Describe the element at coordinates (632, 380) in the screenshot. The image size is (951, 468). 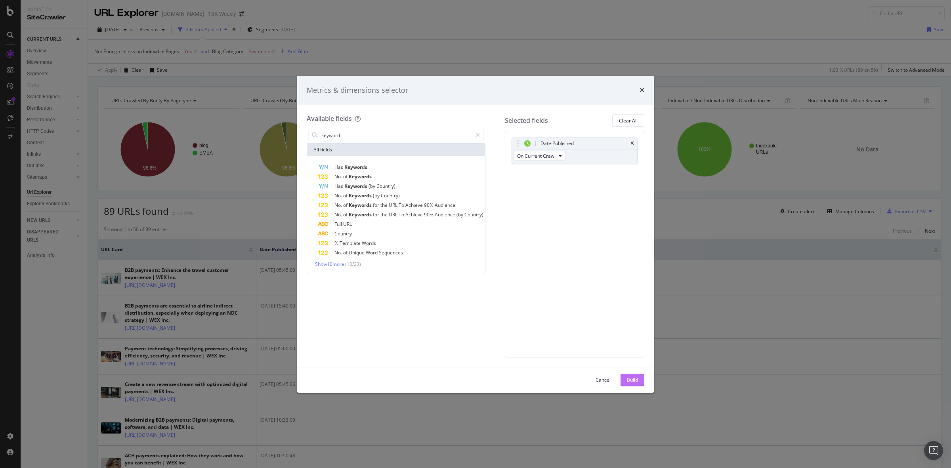
I see `button: Build` at that location.